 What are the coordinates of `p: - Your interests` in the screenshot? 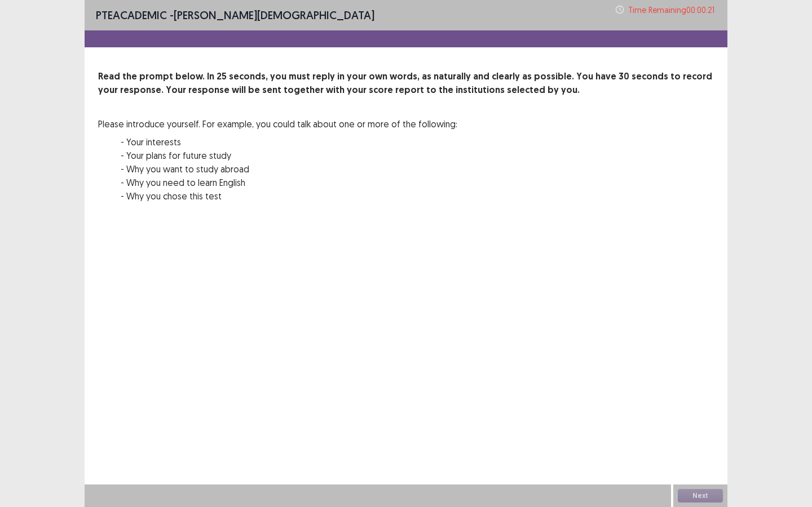 It's located at (289, 142).